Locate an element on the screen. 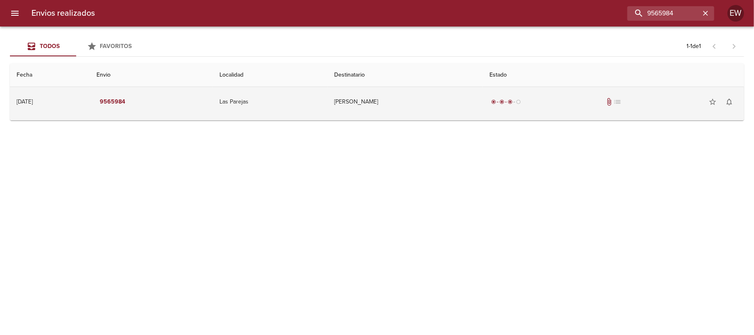 Image resolution: width=754 pixels, height=335 pixels. span: Favoritos is located at coordinates (116, 46).